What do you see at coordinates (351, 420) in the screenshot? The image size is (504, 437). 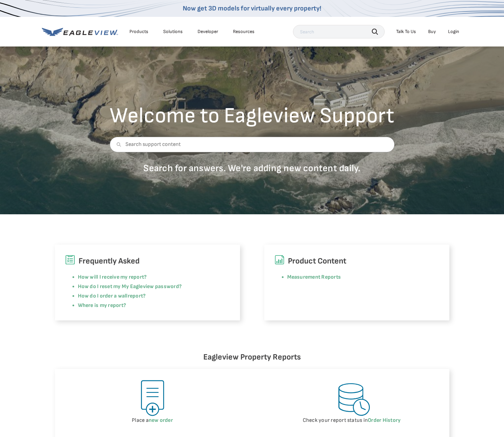 I see `p: Check your report status in` at bounding box center [351, 420].